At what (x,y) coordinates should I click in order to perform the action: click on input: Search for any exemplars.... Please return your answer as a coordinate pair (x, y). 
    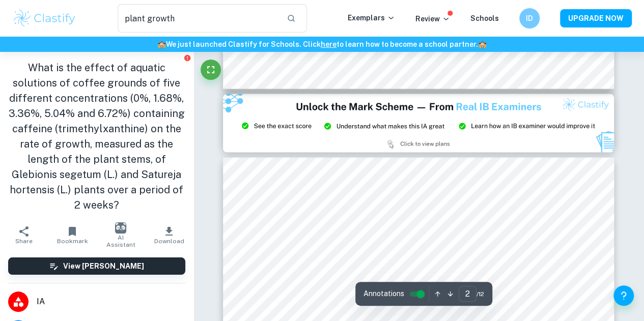
    Looking at the image, I should click on (198, 18).